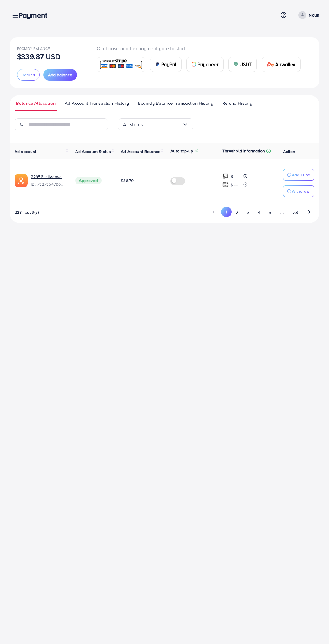  What do you see at coordinates (289, 152) in the screenshot?
I see `span: Action` at bounding box center [289, 152].